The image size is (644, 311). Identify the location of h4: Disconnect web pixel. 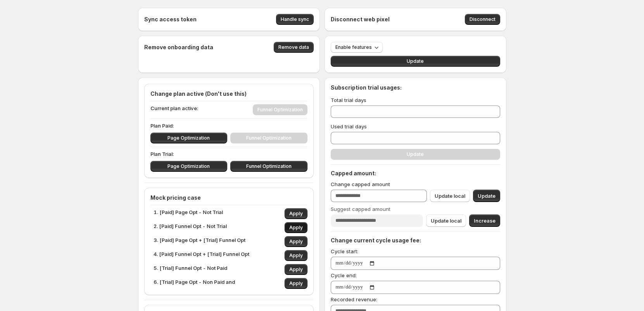
(360, 20).